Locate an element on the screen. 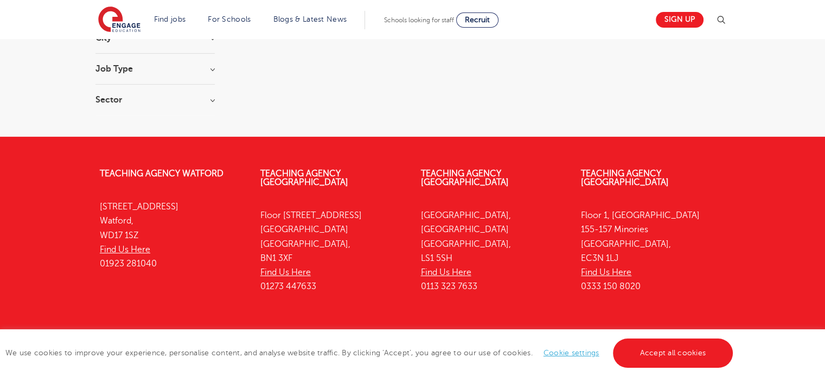  span: Schools looking for staff is located at coordinates (419, 20).